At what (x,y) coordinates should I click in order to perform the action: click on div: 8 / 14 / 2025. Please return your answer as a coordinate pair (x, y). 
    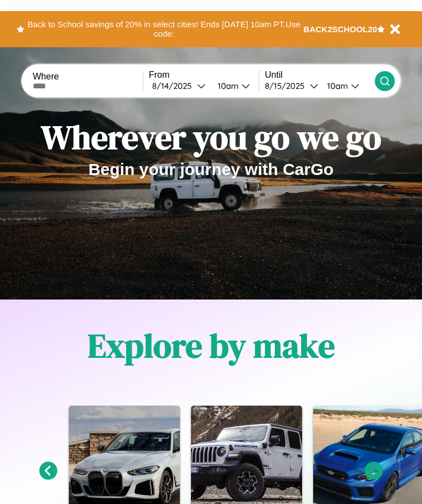
    Looking at the image, I should click on (175, 85).